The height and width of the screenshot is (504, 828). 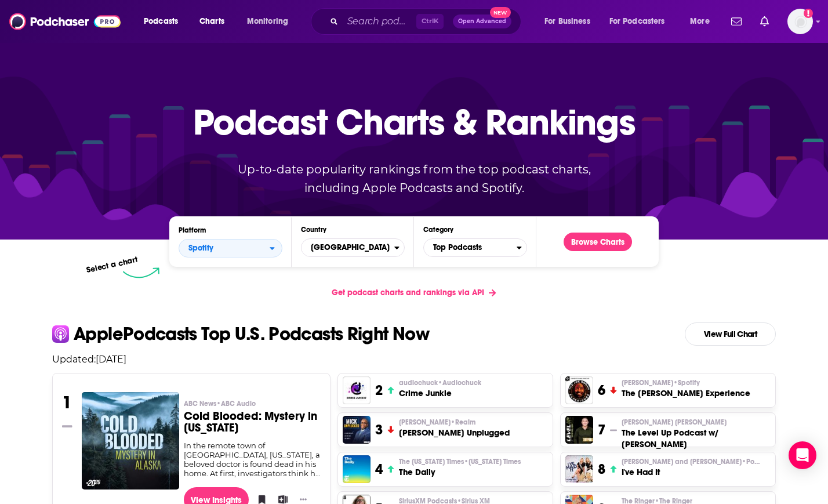 What do you see at coordinates (637, 21) in the screenshot?
I see `span: For Podcasters` at bounding box center [637, 21].